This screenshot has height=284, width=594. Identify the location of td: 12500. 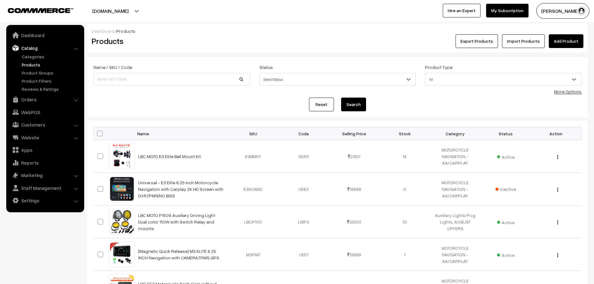
(354, 222).